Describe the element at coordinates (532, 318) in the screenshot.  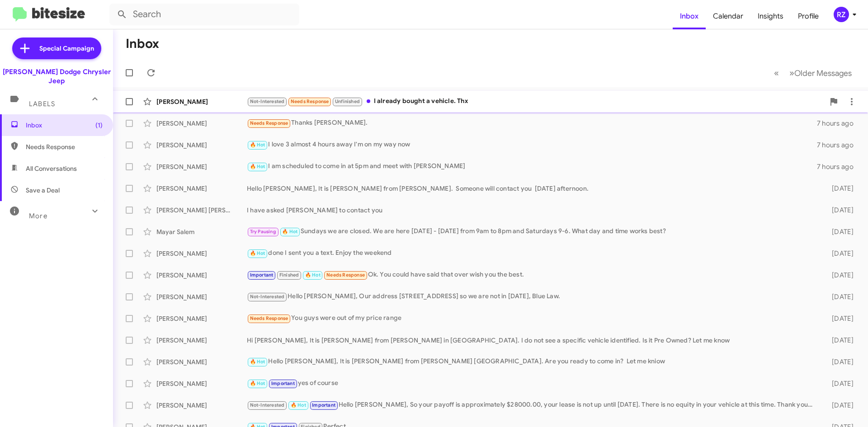
I see `div: You guys were out of my price range` at that location.